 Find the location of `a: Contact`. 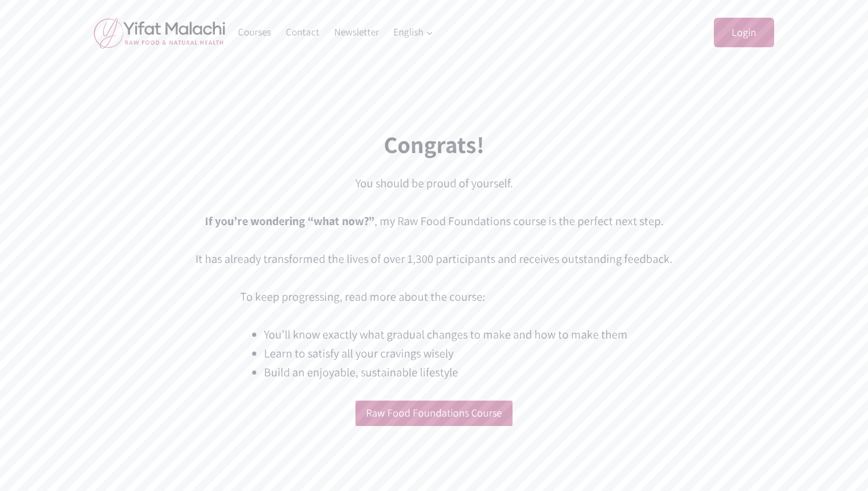

a: Contact is located at coordinates (303, 32).